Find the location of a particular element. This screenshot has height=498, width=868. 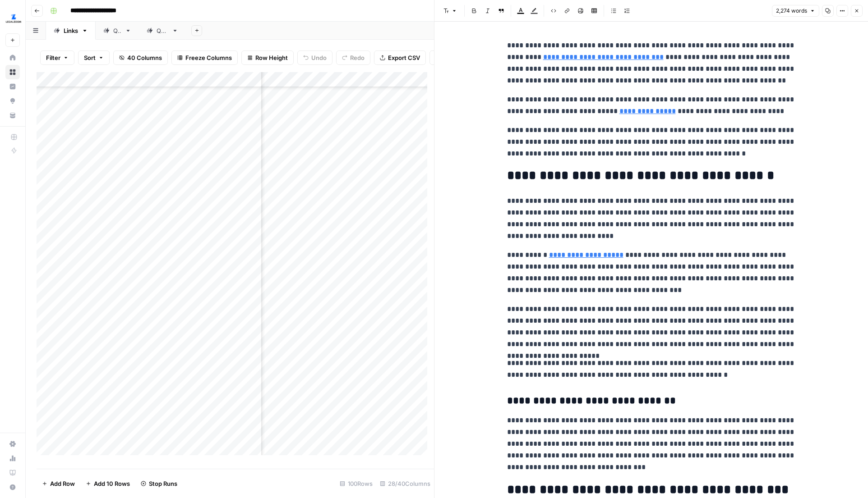

a: Browse is located at coordinates (13, 72).